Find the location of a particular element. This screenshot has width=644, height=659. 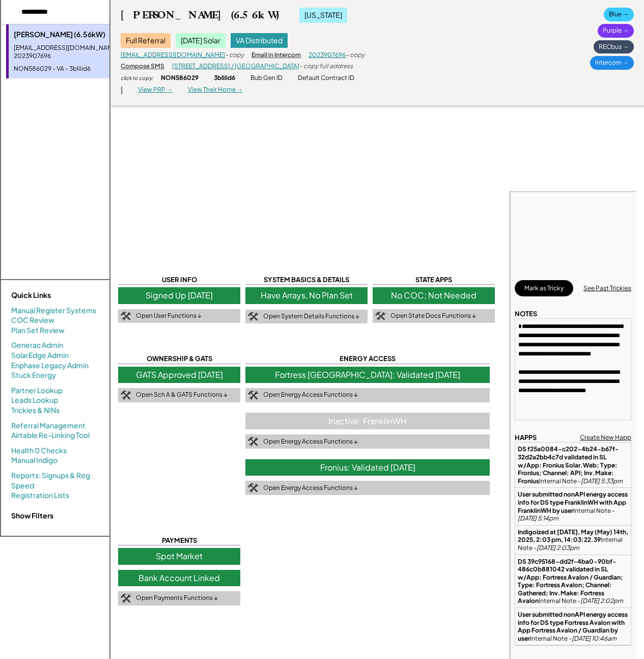

a: Referral Management is located at coordinates (48, 426).